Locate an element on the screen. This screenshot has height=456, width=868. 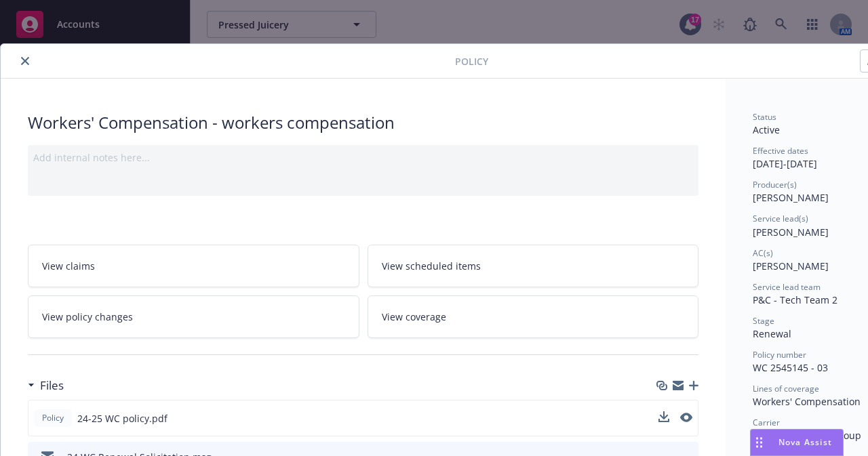
a: View scheduled items is located at coordinates (533, 266).